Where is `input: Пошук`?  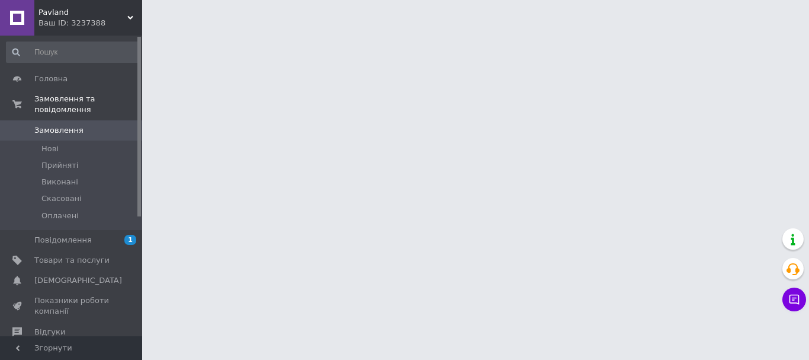
input: Пошук is located at coordinates (73, 52).